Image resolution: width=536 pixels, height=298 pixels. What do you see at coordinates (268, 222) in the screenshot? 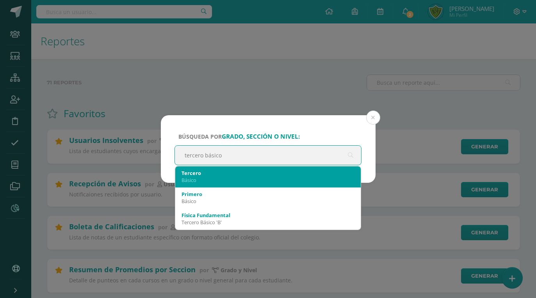
I see `div: Tercero Básico 'B'` at bounding box center [268, 222].